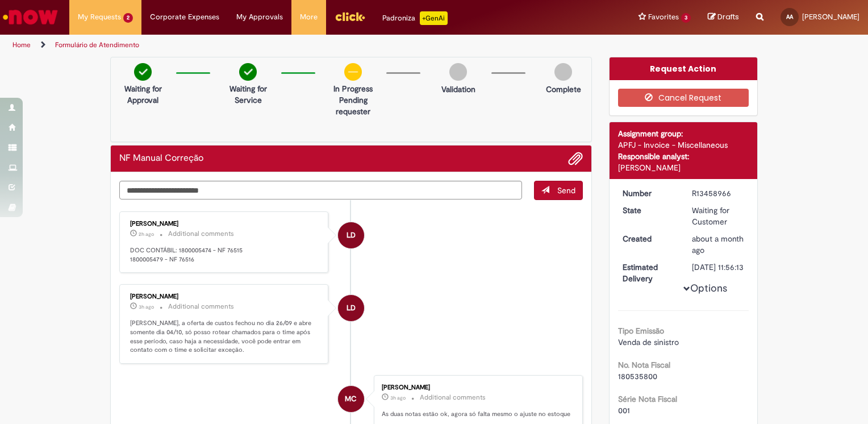 Image resolution: width=868 pixels, height=424 pixels. I want to click on ul: Page breadcrumbs, so click(289, 45).